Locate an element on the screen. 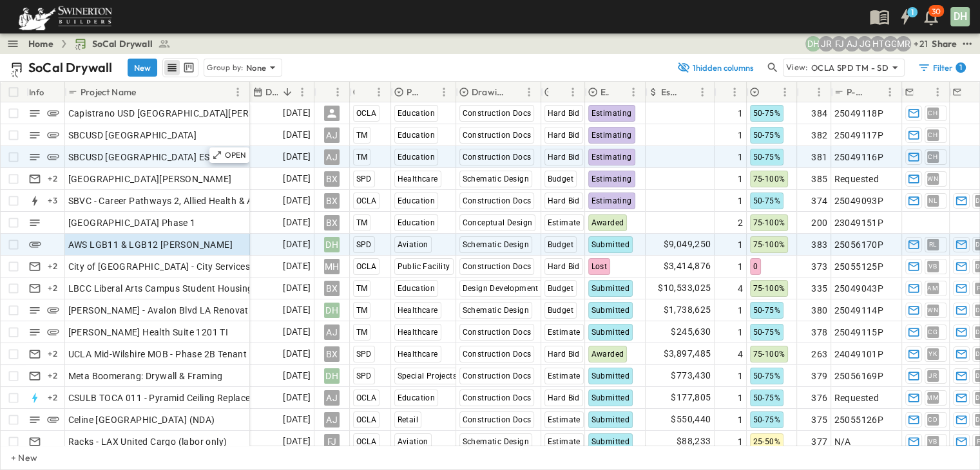  span: Budget is located at coordinates (560, 179).